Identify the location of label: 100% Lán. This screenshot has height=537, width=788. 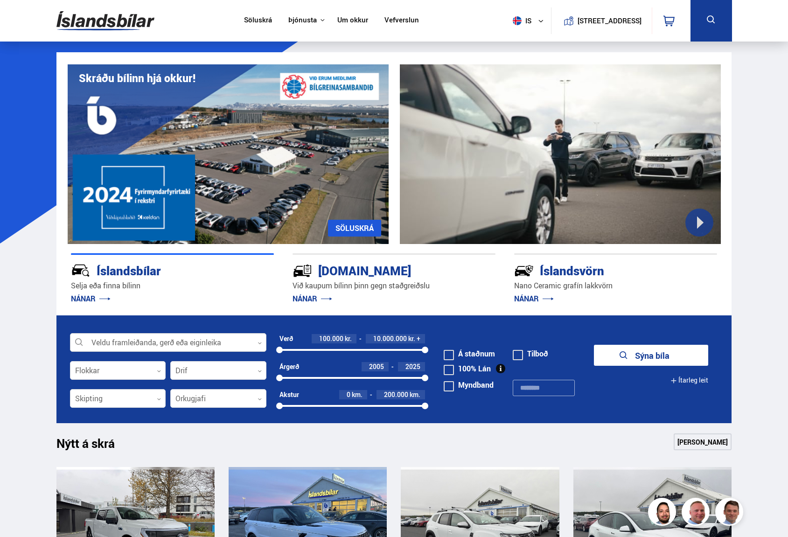
(467, 369).